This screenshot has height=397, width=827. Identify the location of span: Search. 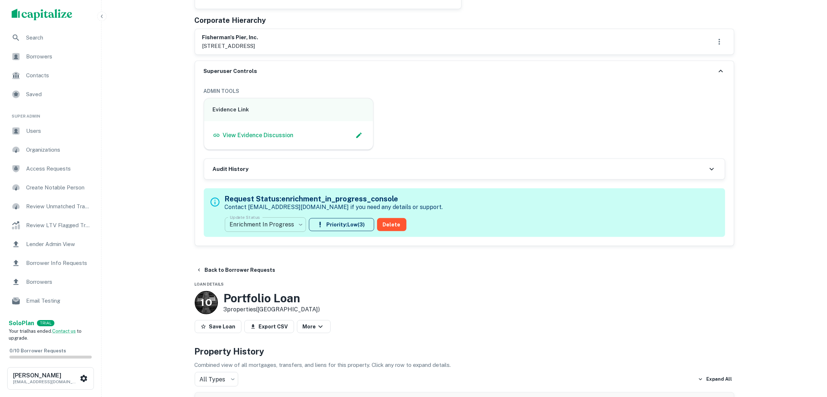
(58, 38).